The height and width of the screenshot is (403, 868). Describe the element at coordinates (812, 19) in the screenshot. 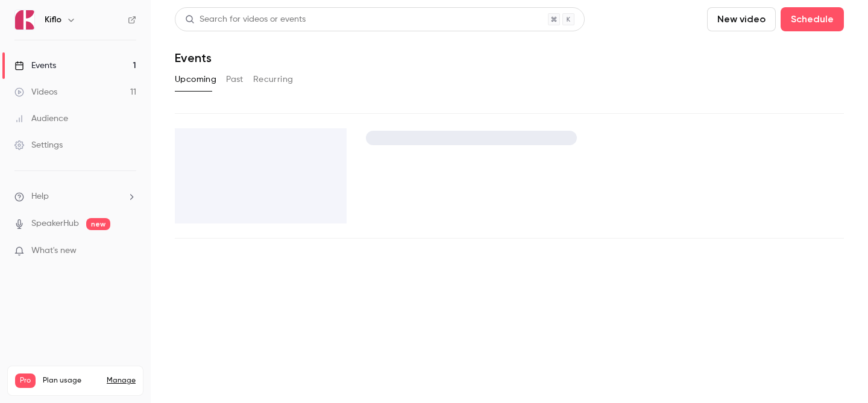

I see `button: Schedule` at that location.